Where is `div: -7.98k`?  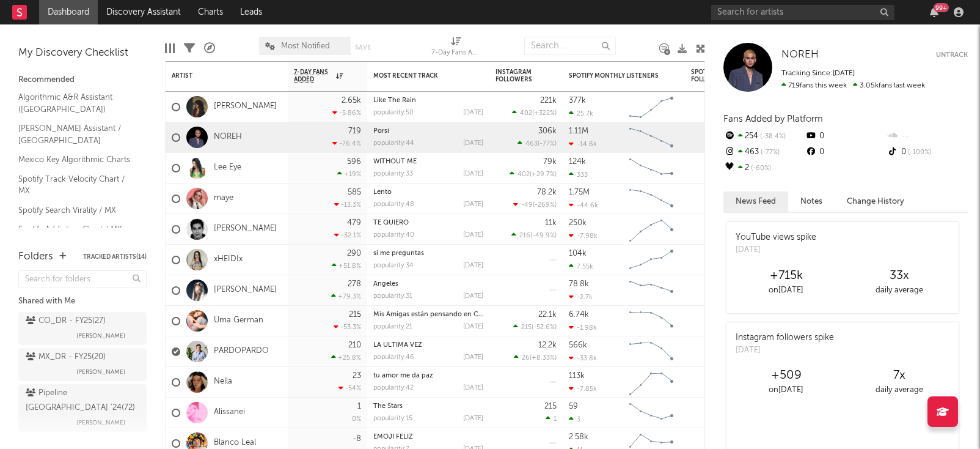 div: -7.98k is located at coordinates (583, 235).